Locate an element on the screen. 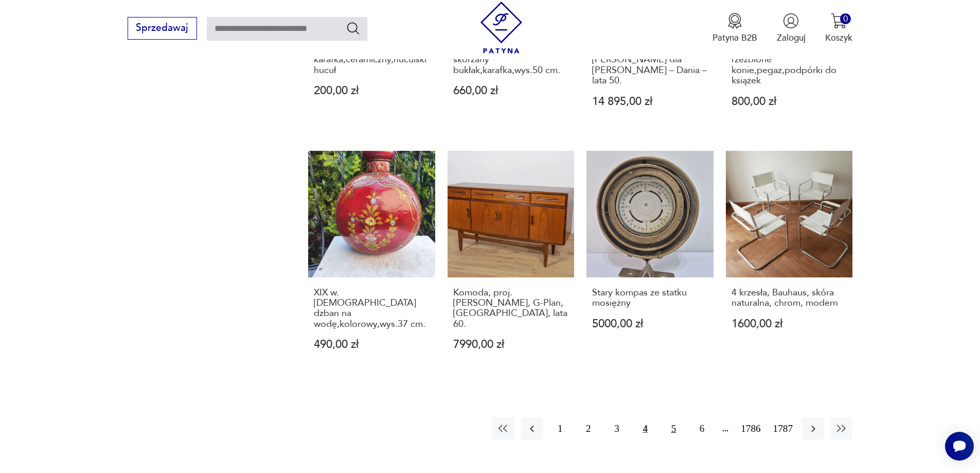 The width and height of the screenshot is (980, 473). a: Sprzedawaj is located at coordinates (162, 29).